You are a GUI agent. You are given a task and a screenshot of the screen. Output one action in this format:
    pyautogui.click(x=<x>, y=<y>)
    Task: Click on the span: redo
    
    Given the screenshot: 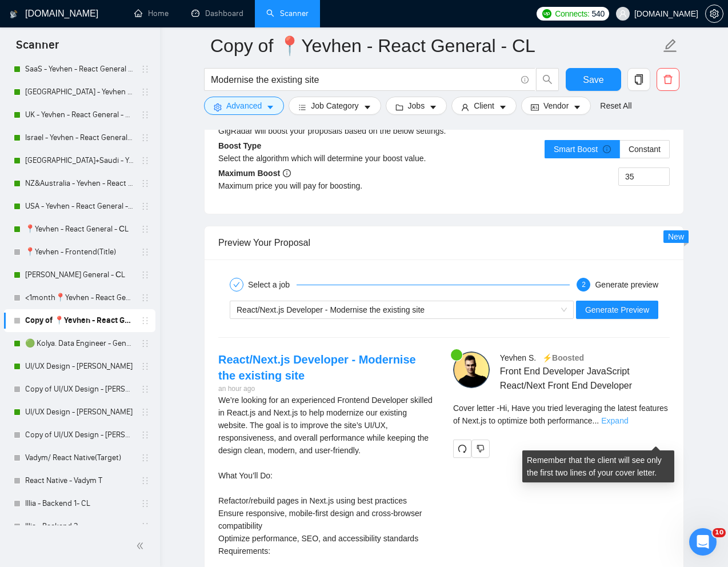 What is the action you would take?
    pyautogui.click(x=462, y=449)
    